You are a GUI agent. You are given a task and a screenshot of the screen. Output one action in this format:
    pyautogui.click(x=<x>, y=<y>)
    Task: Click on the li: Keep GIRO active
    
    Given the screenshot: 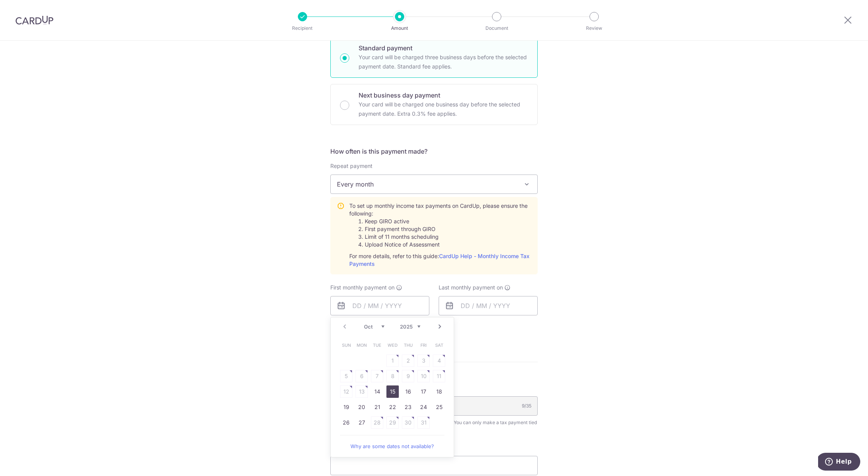 What is the action you would take?
    pyautogui.click(x=448, y=221)
    